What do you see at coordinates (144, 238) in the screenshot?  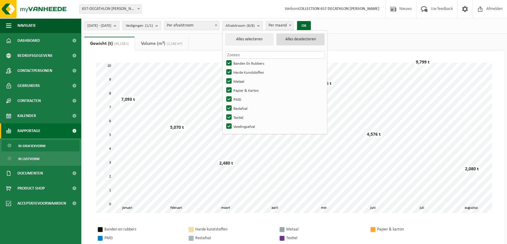 I see `div: PMD` at bounding box center [144, 238].